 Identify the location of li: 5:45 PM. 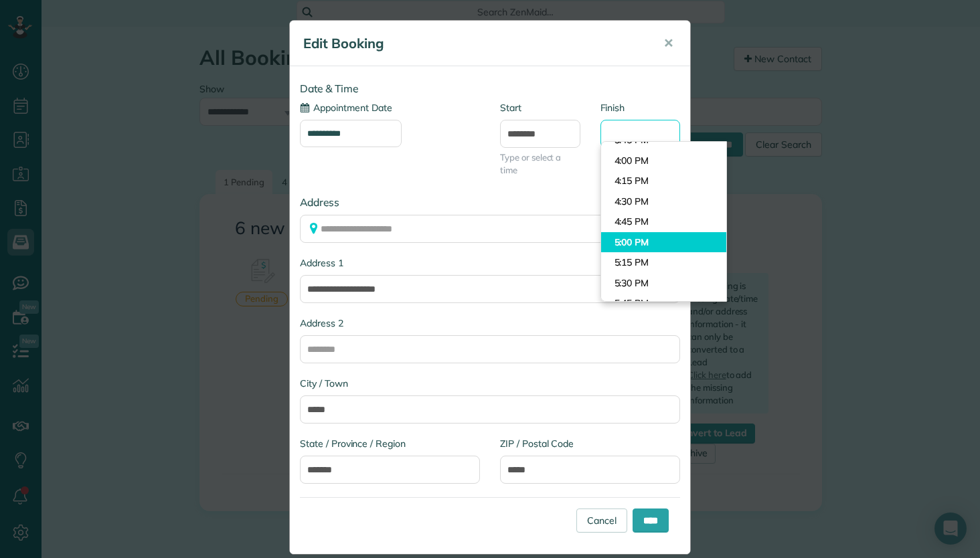
(663, 303).